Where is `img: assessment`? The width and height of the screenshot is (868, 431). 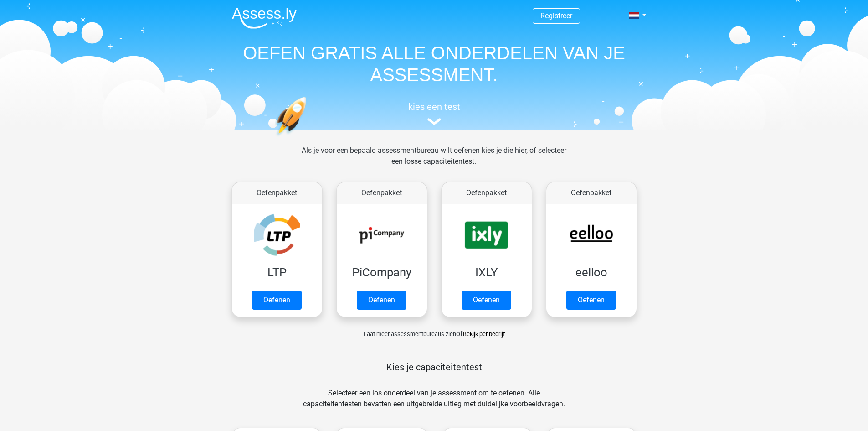 img: assessment is located at coordinates (434, 122).